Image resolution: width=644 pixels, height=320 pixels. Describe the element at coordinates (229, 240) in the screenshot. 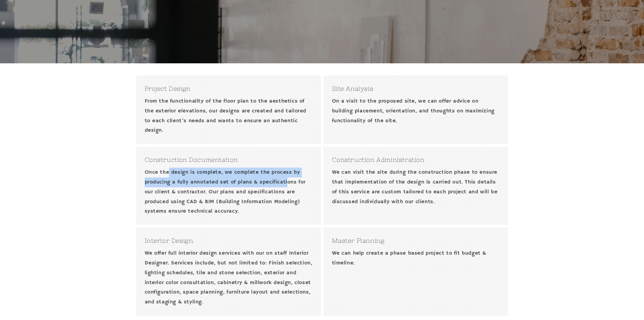

I see `h3: Interior Design` at that location.